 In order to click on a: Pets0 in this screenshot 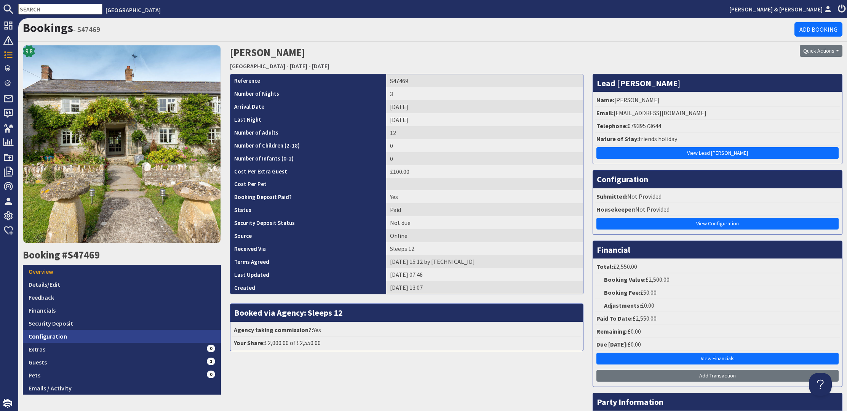, I will do `click(122, 375)`.